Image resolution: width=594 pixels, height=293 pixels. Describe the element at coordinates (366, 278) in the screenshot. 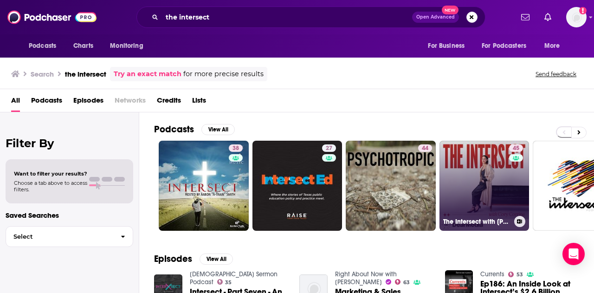

I see `a: Right About Now with Ryan Alford` at that location.